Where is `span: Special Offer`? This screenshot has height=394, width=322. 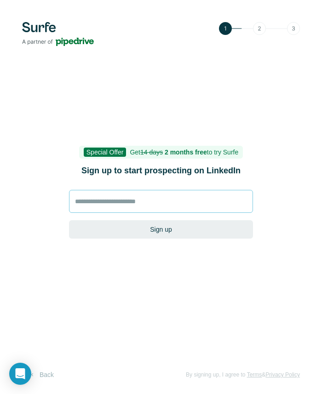
span: Special Offer is located at coordinates (105, 152).